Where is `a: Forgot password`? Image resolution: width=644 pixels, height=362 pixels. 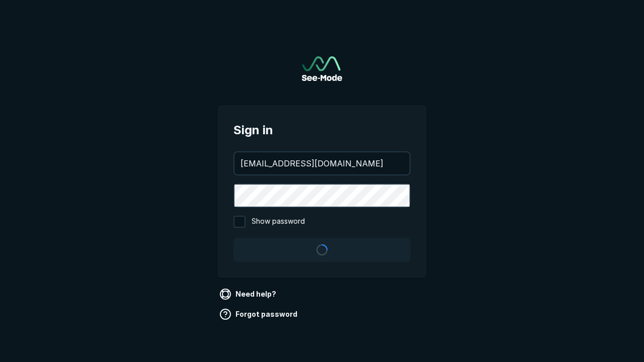 a: Forgot password is located at coordinates (259, 314).